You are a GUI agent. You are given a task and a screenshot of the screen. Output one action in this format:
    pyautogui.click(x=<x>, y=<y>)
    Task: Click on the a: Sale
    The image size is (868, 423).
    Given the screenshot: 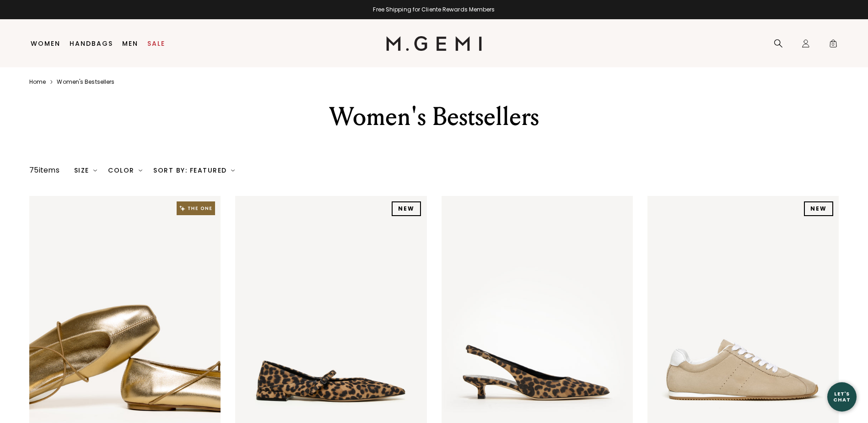 What is the action you would take?
    pyautogui.click(x=156, y=44)
    